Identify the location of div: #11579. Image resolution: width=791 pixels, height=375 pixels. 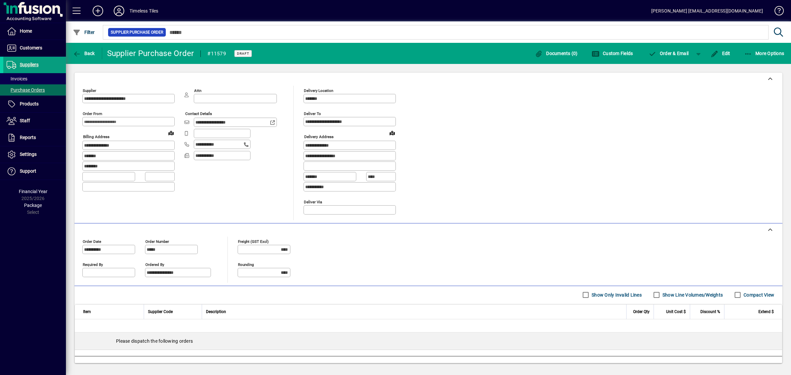
(216, 54).